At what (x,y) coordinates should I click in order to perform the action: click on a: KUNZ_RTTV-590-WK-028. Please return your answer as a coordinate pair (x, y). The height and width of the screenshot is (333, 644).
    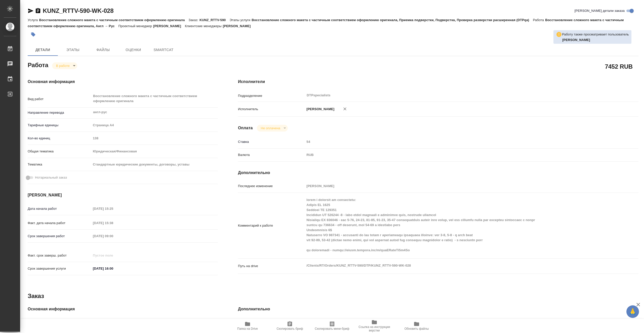
    Looking at the image, I should click on (78, 10).